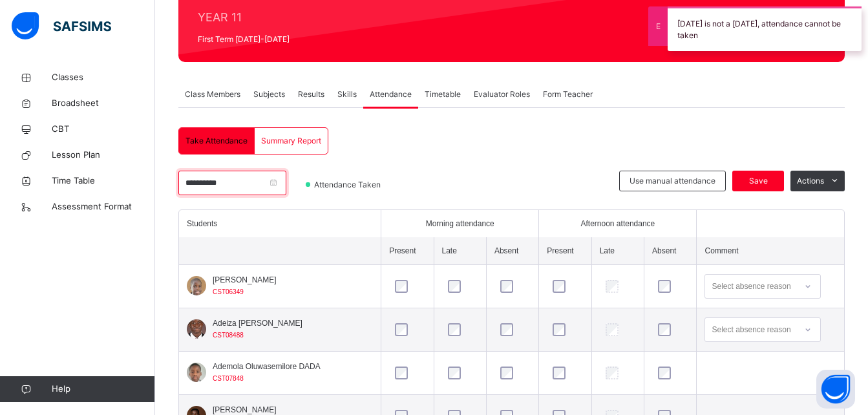 This screenshot has width=868, height=415. What do you see at coordinates (212, 94) in the screenshot?
I see `span: Class Members` at bounding box center [212, 94].